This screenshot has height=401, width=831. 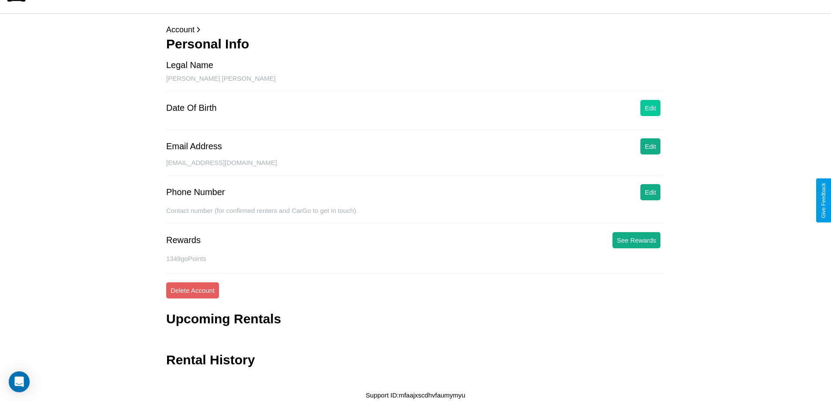 I want to click on button: Delete Account, so click(x=192, y=290).